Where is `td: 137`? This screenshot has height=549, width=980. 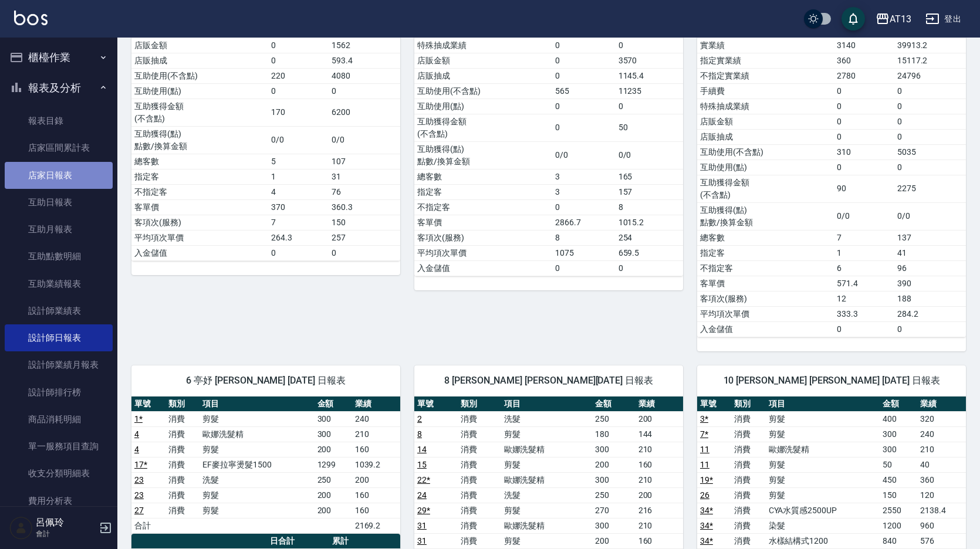 td: 137 is located at coordinates (930, 237).